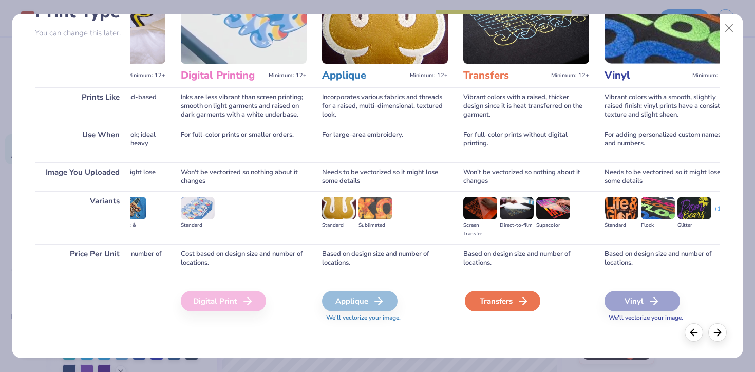 The height and width of the screenshot is (372, 755). What do you see at coordinates (481, 208) in the screenshot?
I see `img: Screen Transfer` at bounding box center [481, 208].